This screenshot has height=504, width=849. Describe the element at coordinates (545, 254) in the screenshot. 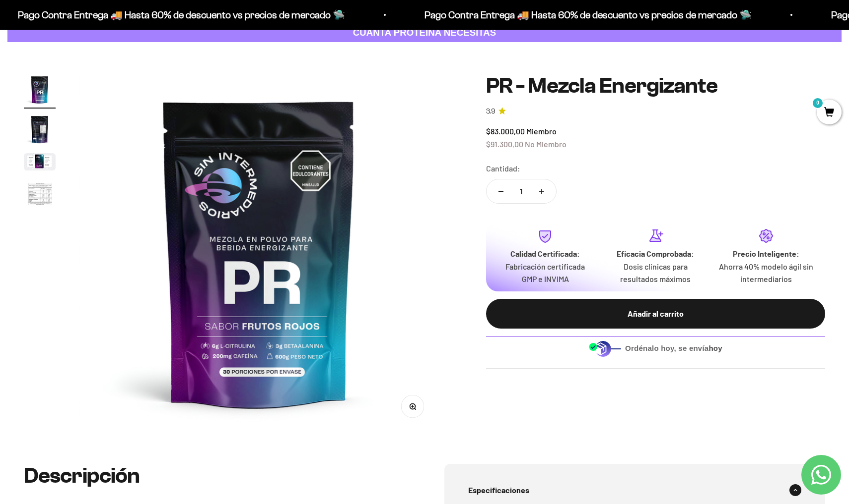

I see `strong: Calidad Certificada:` at that location.